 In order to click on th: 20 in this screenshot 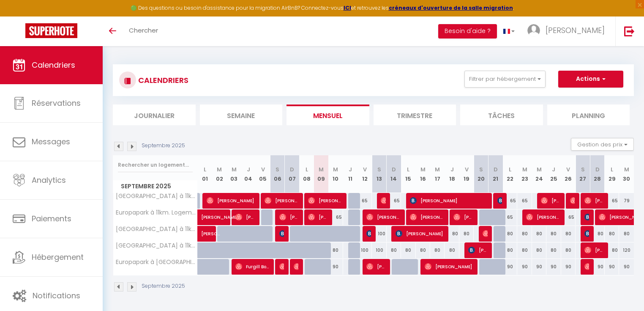, I will do `click(481, 174)`.